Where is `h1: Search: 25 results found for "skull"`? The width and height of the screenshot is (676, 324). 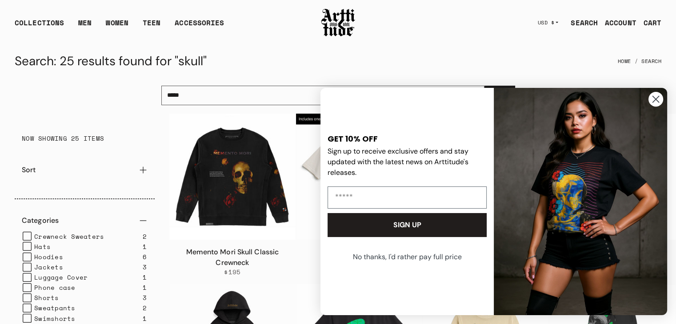 h1: Search: 25 results found for "skull" is located at coordinates (111, 61).